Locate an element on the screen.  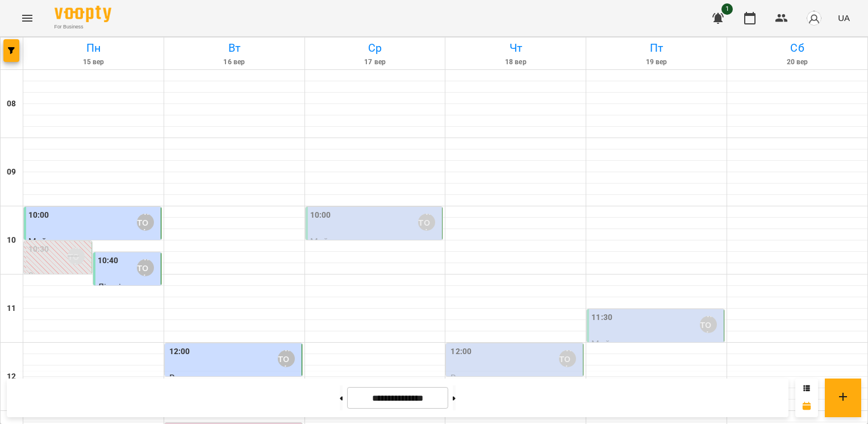
p: 0 is located at coordinates (58, 275).